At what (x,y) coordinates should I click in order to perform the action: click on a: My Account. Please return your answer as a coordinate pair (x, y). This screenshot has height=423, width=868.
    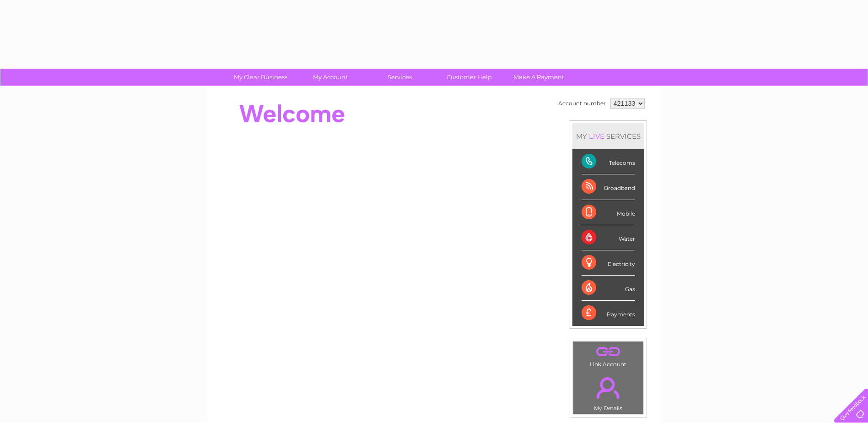
    Looking at the image, I should click on (330, 77).